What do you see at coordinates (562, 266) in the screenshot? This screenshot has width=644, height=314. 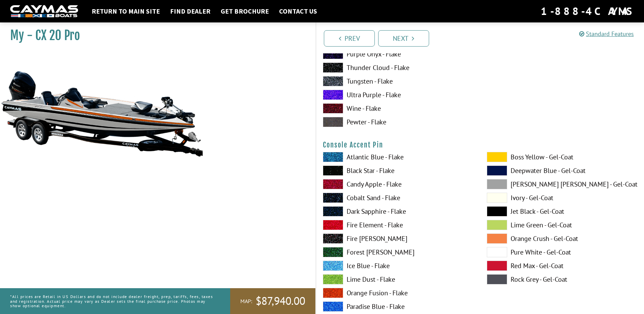 I see `label: Red Max - Gel-Coat` at bounding box center [562, 266].